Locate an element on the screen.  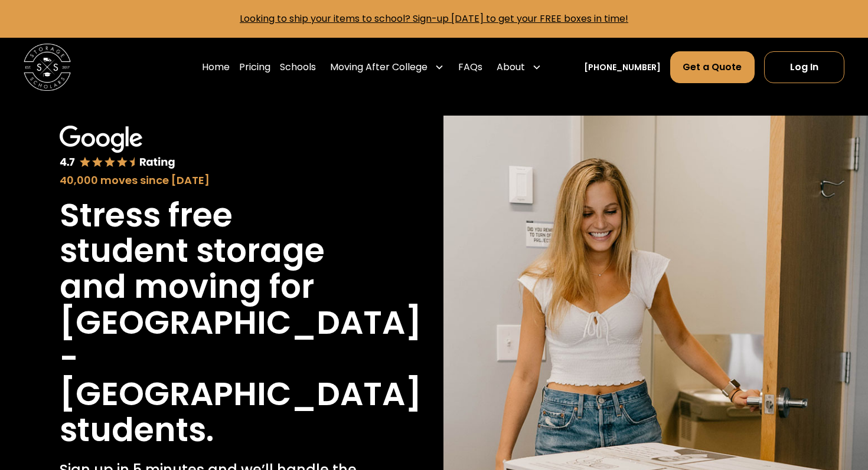
a: Get a Quote is located at coordinates (712, 67).